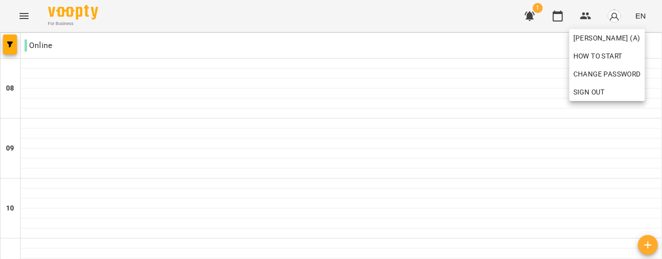  Describe the element at coordinates (598, 56) in the screenshot. I see `a: How to start` at that location.